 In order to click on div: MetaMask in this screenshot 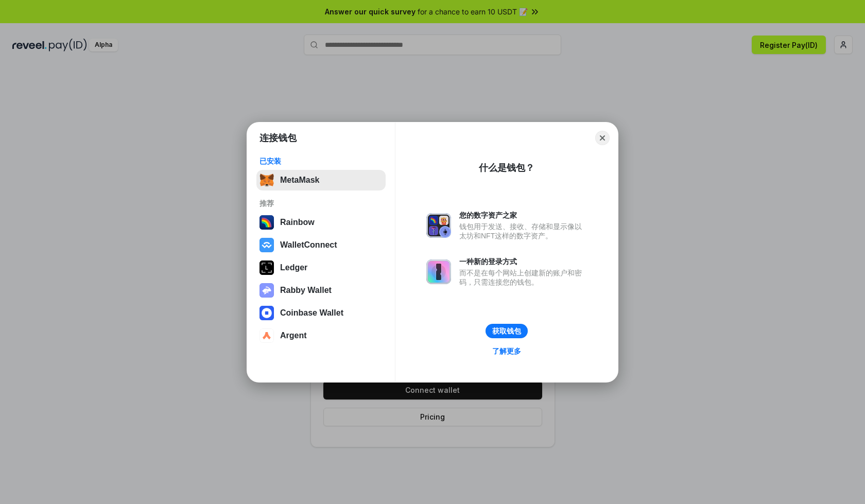, I will do `click(300, 180)`.